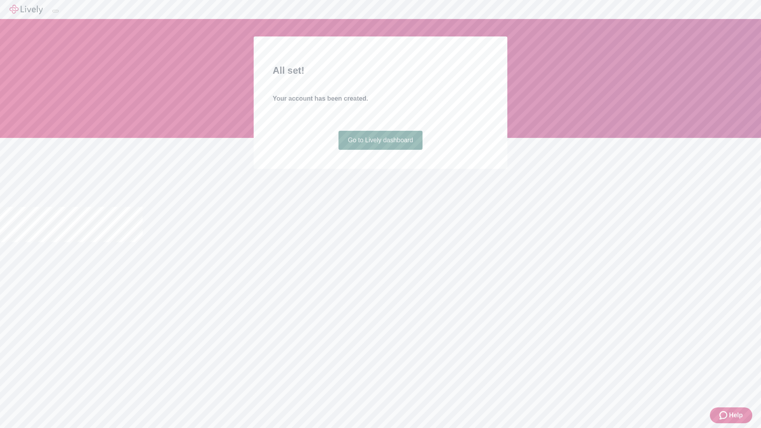 The image size is (761, 428). I want to click on img: Lively, so click(26, 10).